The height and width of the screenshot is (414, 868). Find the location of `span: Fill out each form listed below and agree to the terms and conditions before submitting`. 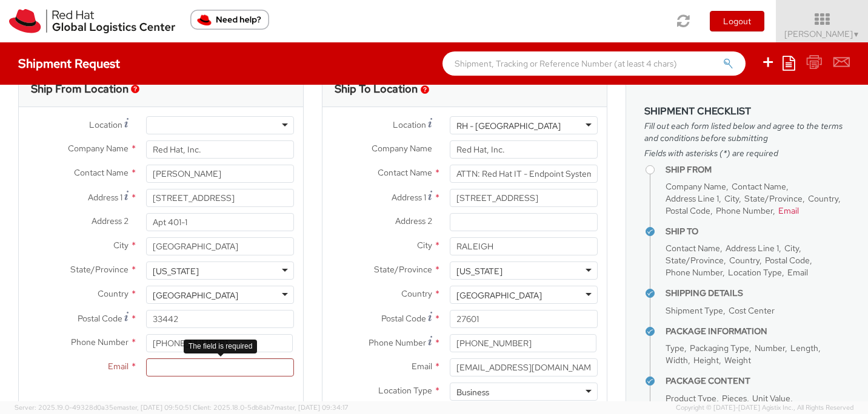

span: Fill out each form listed below and agree to the terms and conditions before submitting is located at coordinates (747, 132).